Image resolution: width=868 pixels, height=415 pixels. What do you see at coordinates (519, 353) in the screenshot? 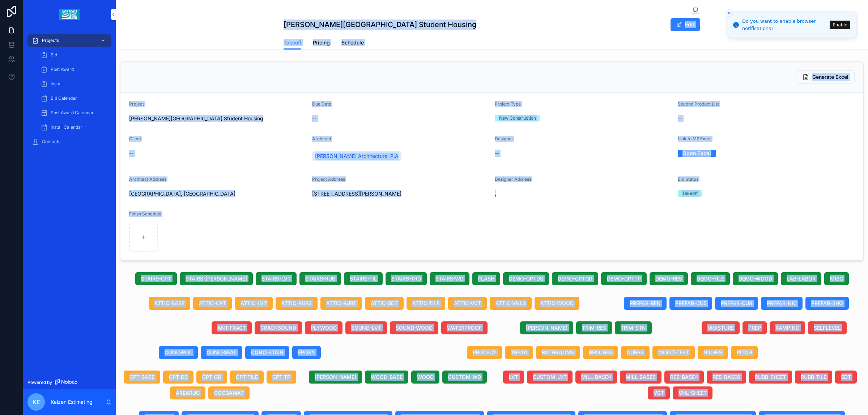
I see `button: TREAD` at bounding box center [519, 353].